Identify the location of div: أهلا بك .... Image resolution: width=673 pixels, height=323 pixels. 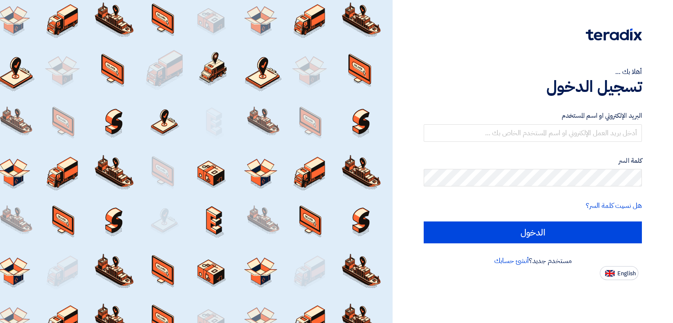
(533, 72).